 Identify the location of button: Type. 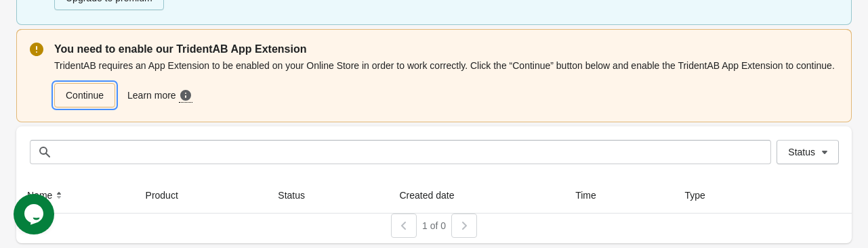
(702, 195).